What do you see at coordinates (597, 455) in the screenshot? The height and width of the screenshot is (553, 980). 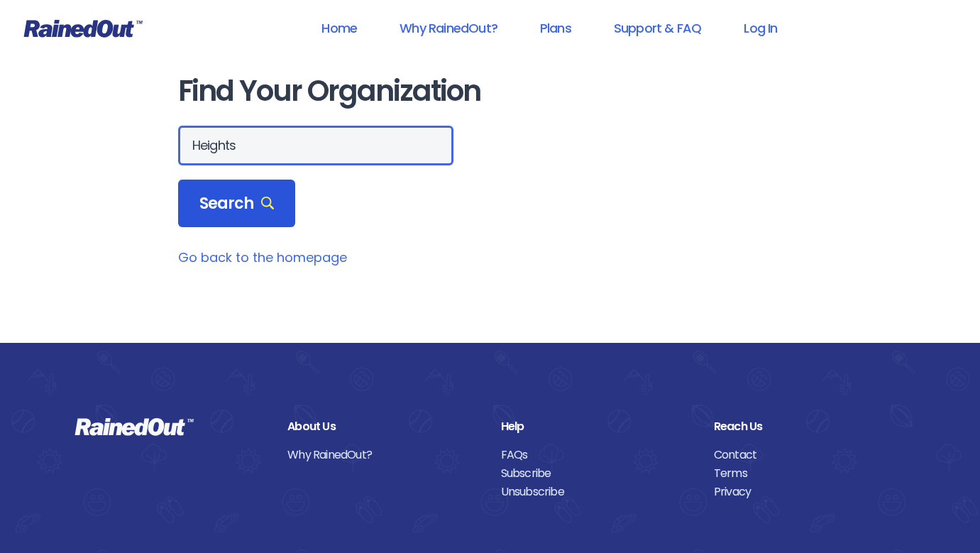 I see `a: FAQs` at bounding box center [597, 455].